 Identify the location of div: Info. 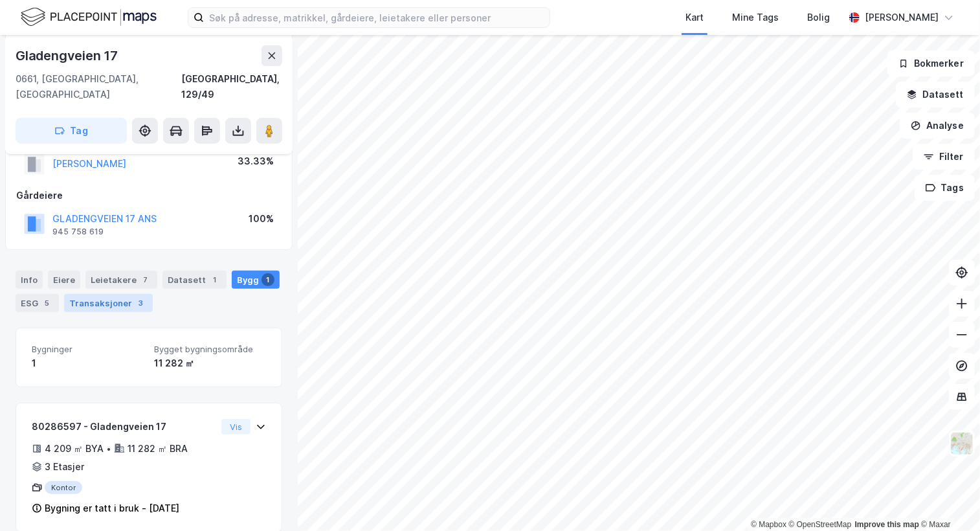
(29, 280).